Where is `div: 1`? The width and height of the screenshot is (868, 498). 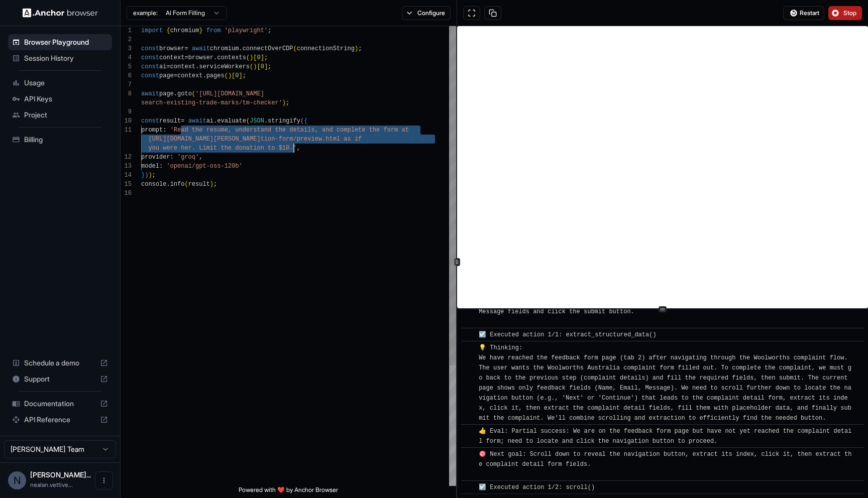 div: 1 is located at coordinates (126, 31).